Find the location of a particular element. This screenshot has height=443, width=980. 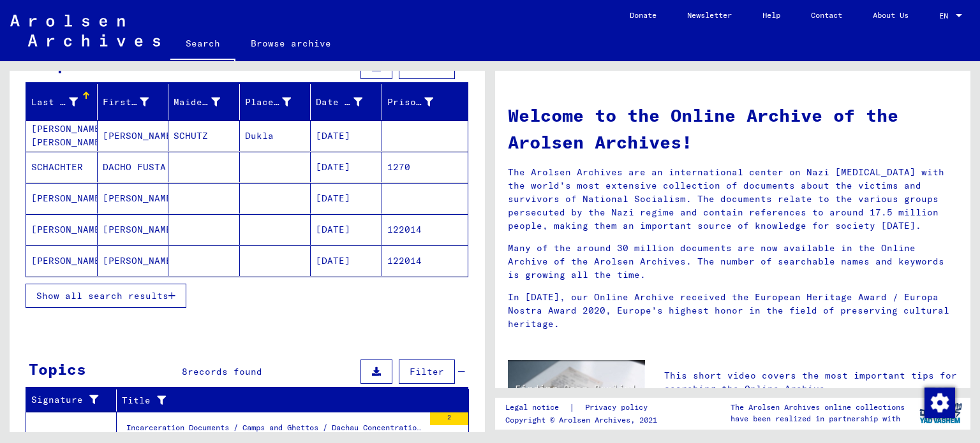

button: Show all search results is located at coordinates (106, 296).